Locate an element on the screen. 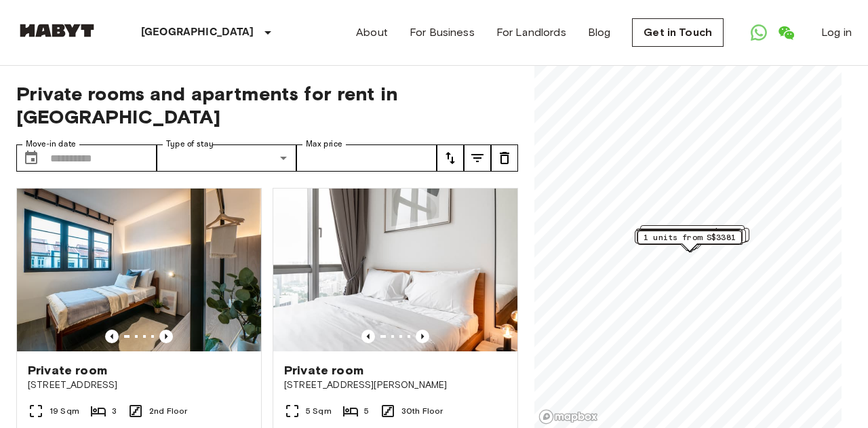 Image resolution: width=868 pixels, height=428 pixels. label: Move-in date is located at coordinates (51, 144).